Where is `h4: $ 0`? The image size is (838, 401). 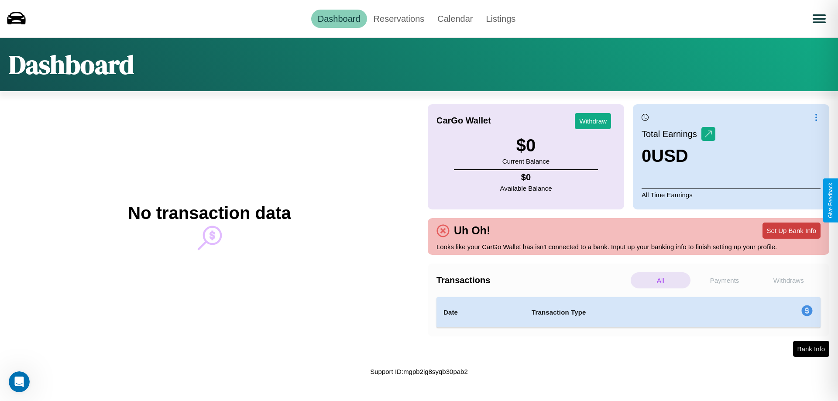 h4: $ 0 is located at coordinates (526, 177).